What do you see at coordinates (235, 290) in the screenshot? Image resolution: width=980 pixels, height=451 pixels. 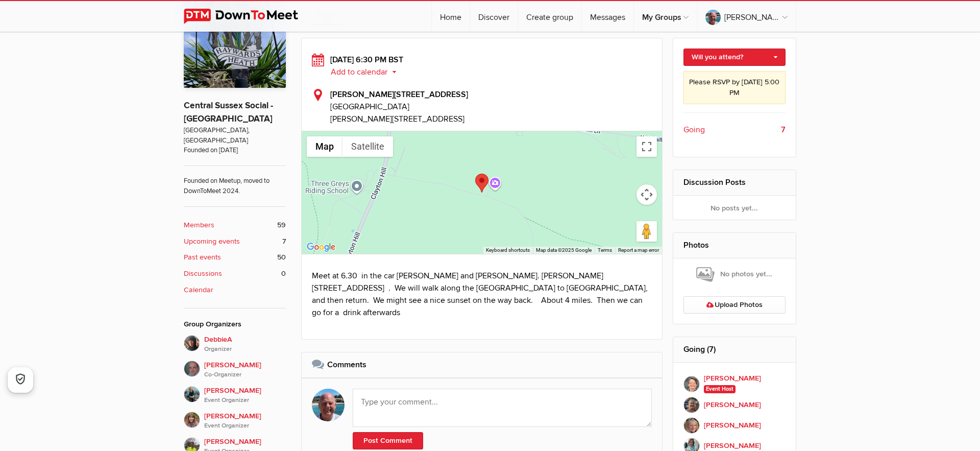 I see `a: Calendar` at bounding box center [235, 290].